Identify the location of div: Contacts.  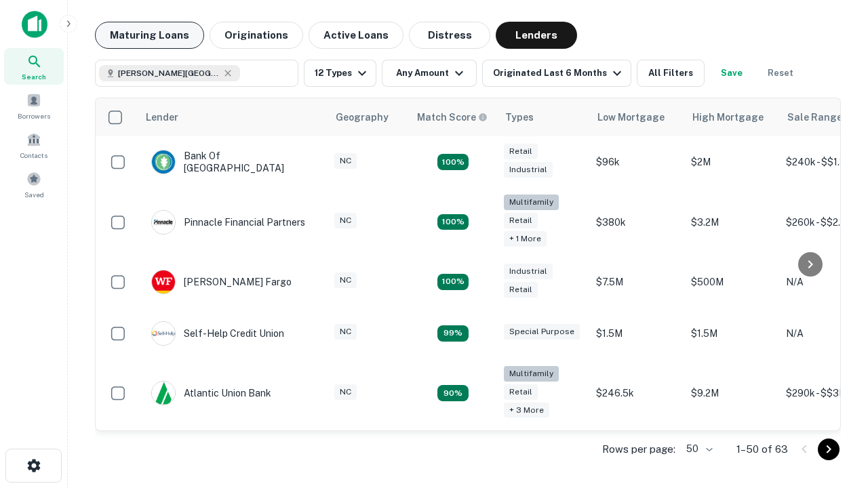
(34, 145).